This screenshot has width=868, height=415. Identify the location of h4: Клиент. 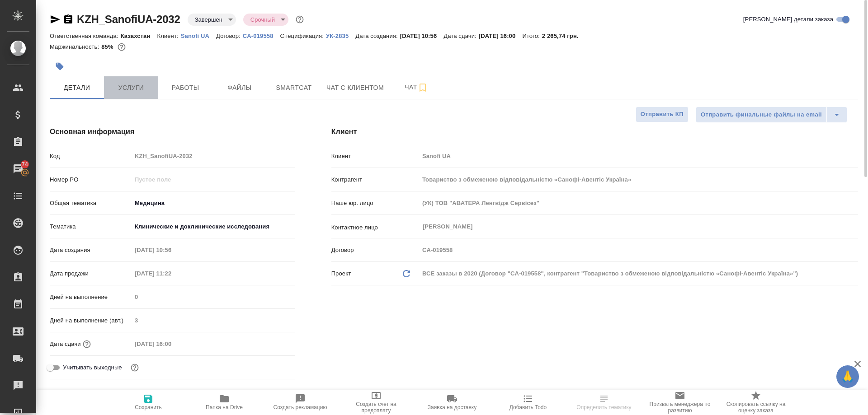
(595, 132).